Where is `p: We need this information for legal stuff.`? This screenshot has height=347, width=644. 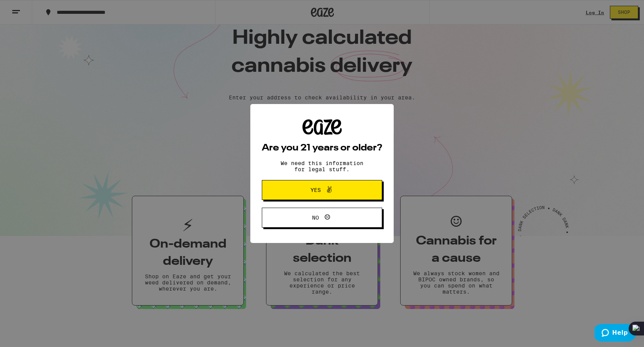 p: We need this information for legal stuff. is located at coordinates (322, 166).